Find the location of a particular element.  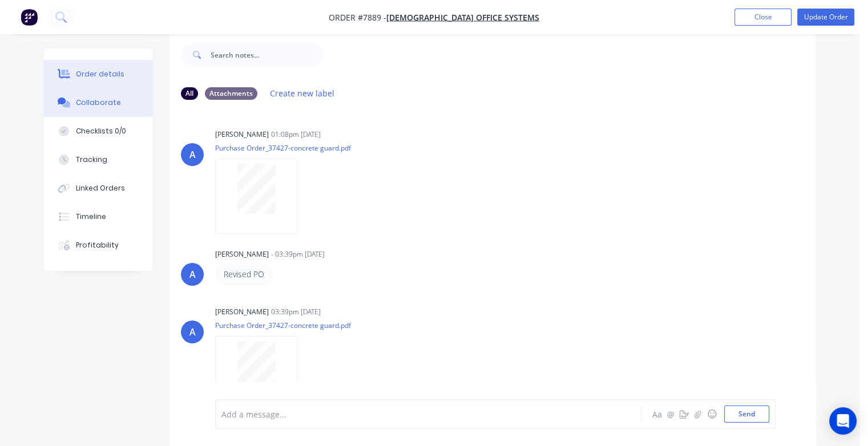

div: All is located at coordinates (189, 93).